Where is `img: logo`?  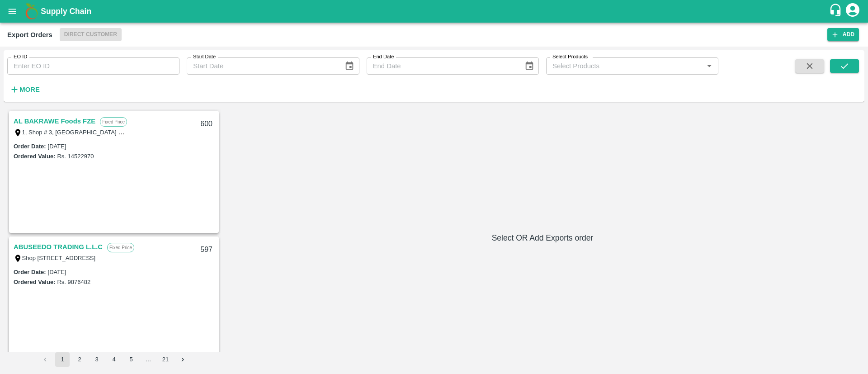
img: logo is located at coordinates (31, 11).